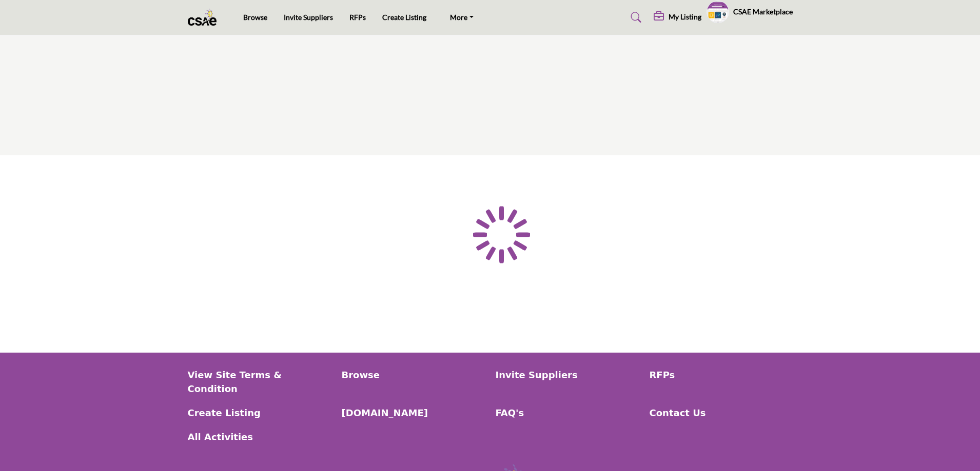  Describe the element at coordinates (718, 12) in the screenshot. I see `button: Show hide supplier dropdown` at that location.